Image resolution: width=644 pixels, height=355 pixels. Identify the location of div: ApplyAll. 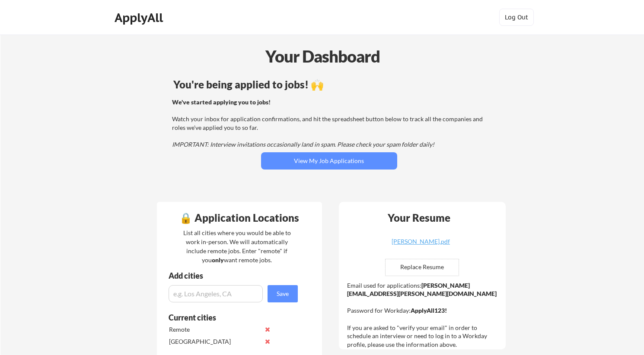
(140, 18).